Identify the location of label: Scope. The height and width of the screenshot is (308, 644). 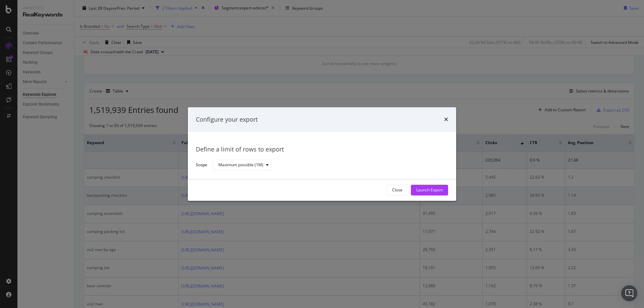
(201, 166).